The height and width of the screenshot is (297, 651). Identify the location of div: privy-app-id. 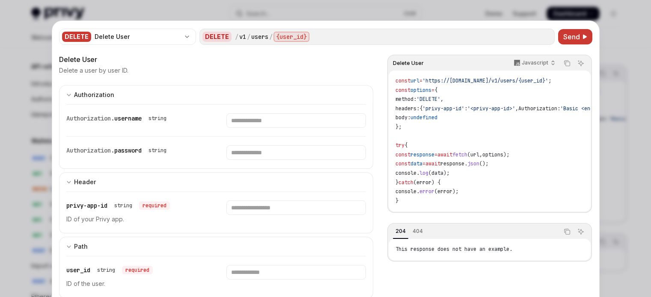
(118, 206).